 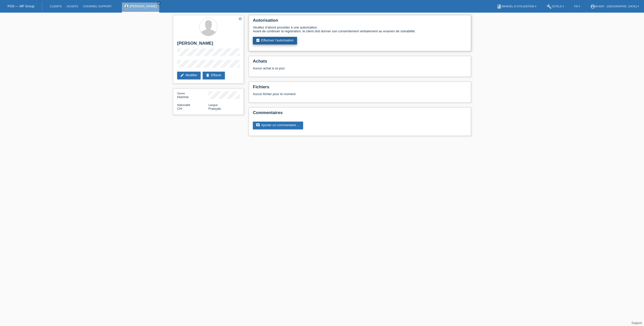 I want to click on span: Suisse, so click(x=179, y=109).